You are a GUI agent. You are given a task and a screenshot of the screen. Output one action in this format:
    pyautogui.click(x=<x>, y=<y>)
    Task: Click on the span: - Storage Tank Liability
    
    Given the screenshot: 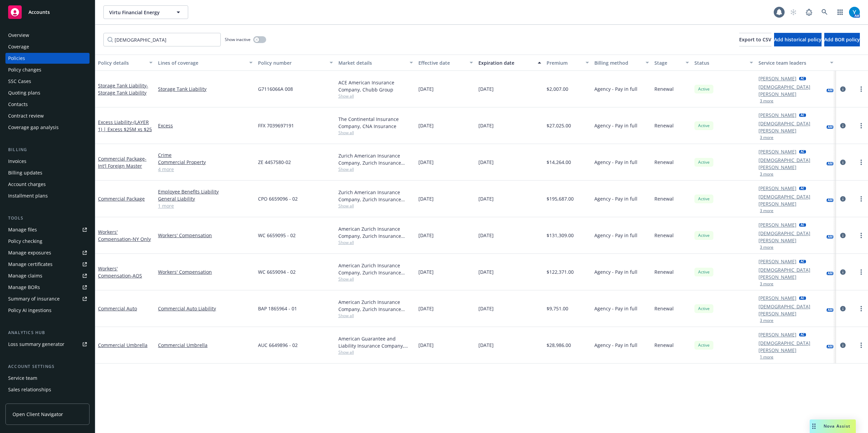 What is the action you would take?
    pyautogui.click(x=123, y=89)
    